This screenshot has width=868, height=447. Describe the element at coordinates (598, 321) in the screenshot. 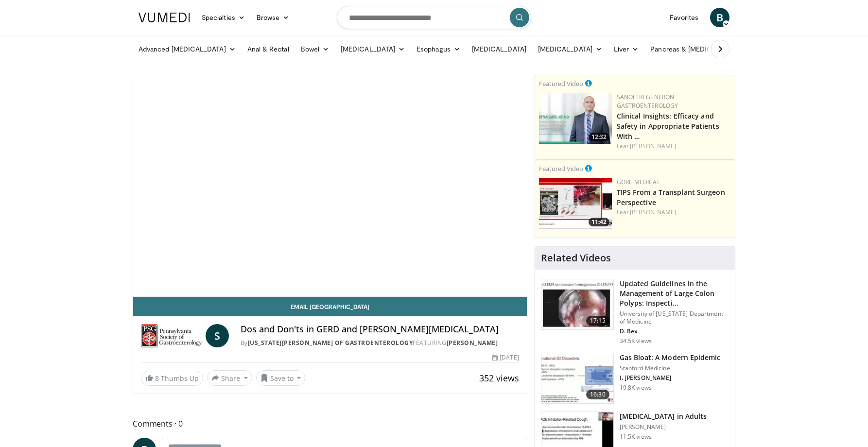

I see `span: 17:15` at that location.